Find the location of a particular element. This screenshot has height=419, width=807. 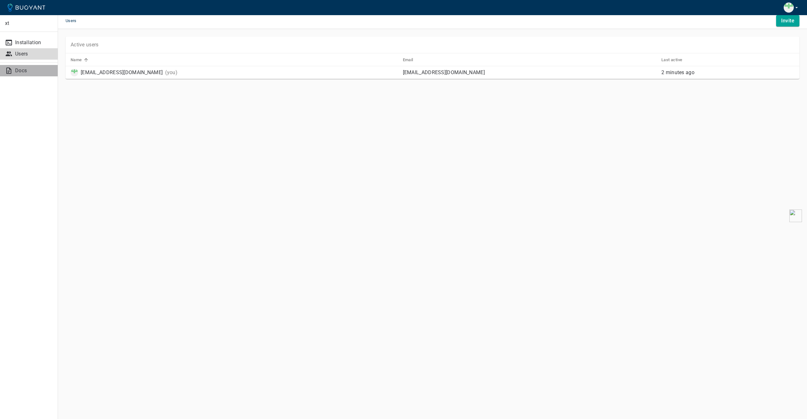

p: xt is located at coordinates (29, 23).